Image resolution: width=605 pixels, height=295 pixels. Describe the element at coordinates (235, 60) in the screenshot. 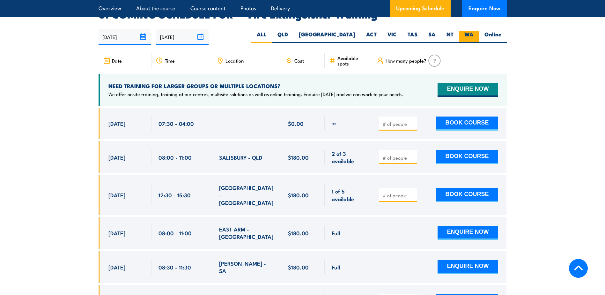

I see `span: Location` at that location.